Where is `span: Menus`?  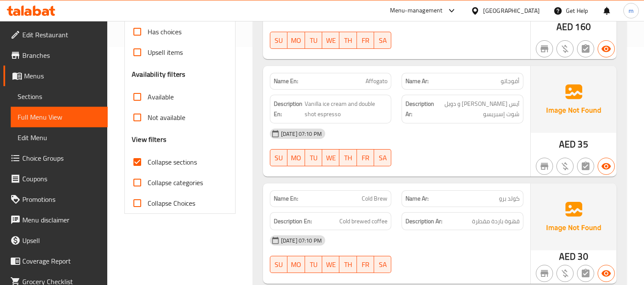 span: Menus is located at coordinates (62, 75).